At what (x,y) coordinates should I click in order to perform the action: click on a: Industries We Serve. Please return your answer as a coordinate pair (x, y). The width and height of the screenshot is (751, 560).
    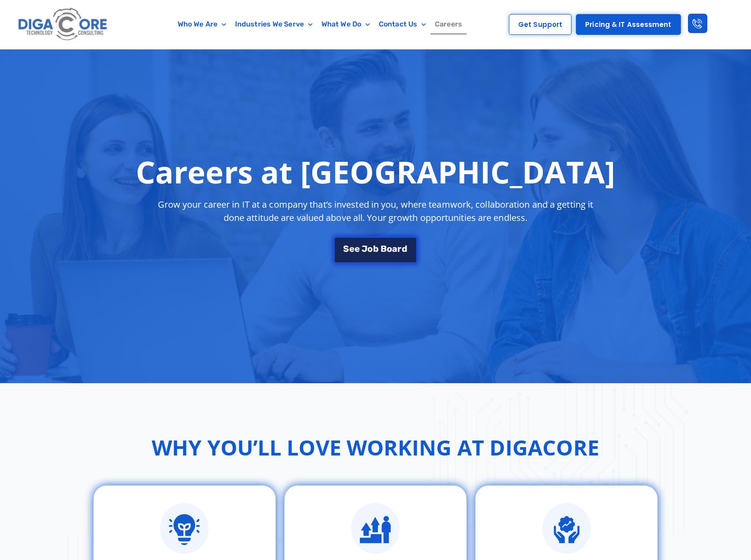
    Looking at the image, I should click on (274, 24).